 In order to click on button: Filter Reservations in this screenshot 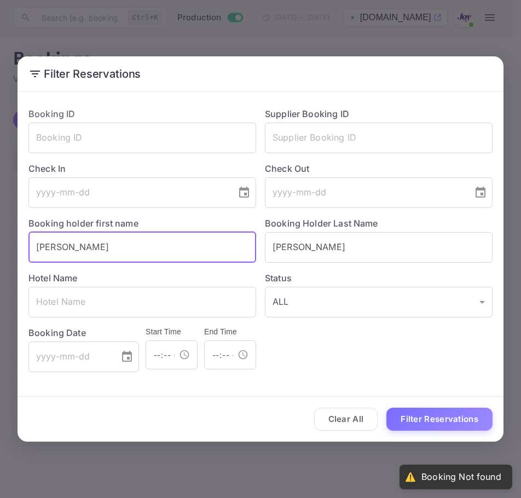, I will do `click(439, 419)`.